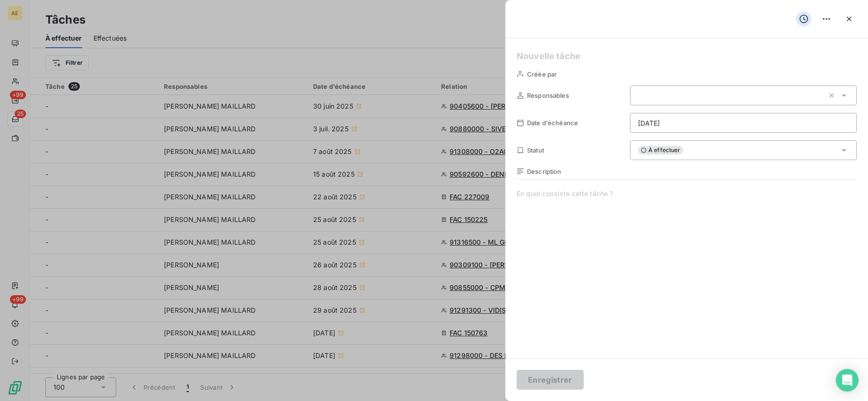 The height and width of the screenshot is (401, 868). Describe the element at coordinates (743, 122) in the screenshot. I see `input: placeholder` at that location.